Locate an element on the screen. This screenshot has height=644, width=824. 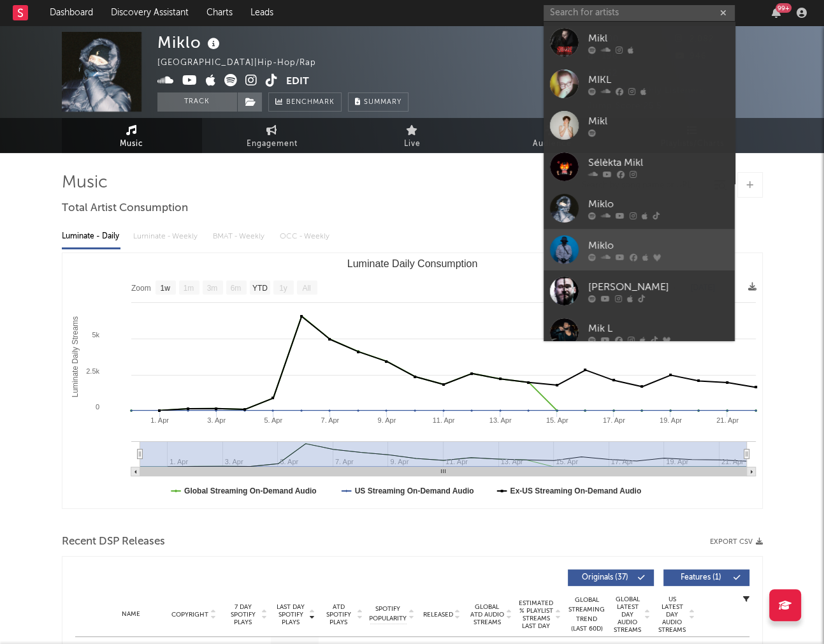
text: US Streaming On-Demand Audio is located at coordinates (414, 491).